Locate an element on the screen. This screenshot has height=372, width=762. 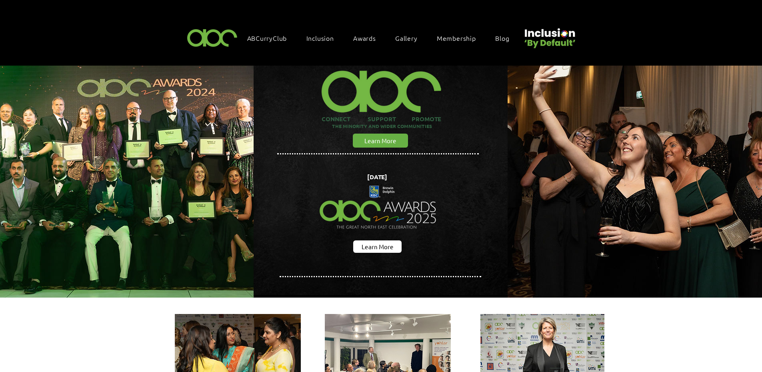
span: Blog is located at coordinates (502, 38).